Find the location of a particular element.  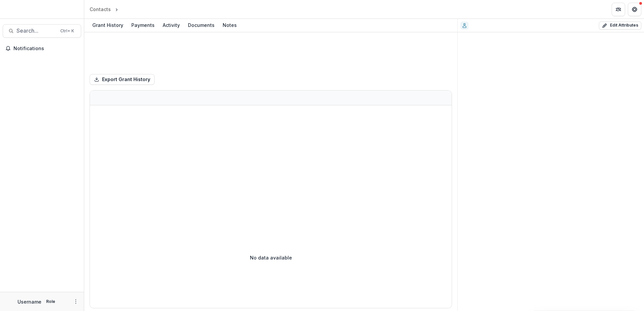

span: Notifications is located at coordinates (46, 49).